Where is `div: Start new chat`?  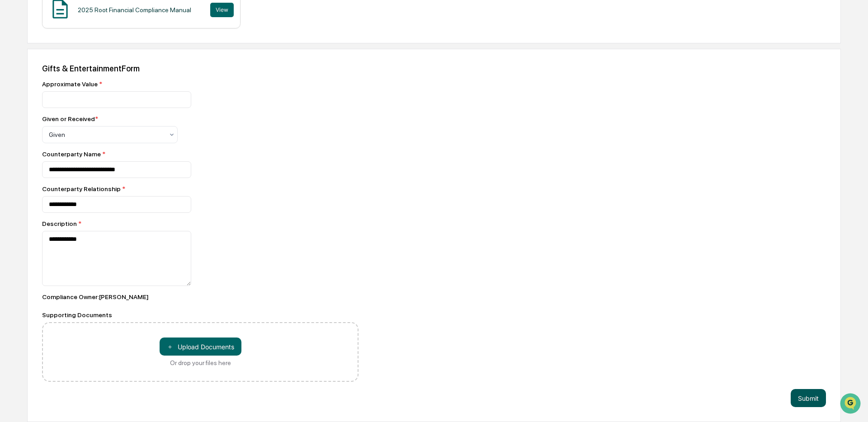
div: Start new chat is located at coordinates (90, 74).